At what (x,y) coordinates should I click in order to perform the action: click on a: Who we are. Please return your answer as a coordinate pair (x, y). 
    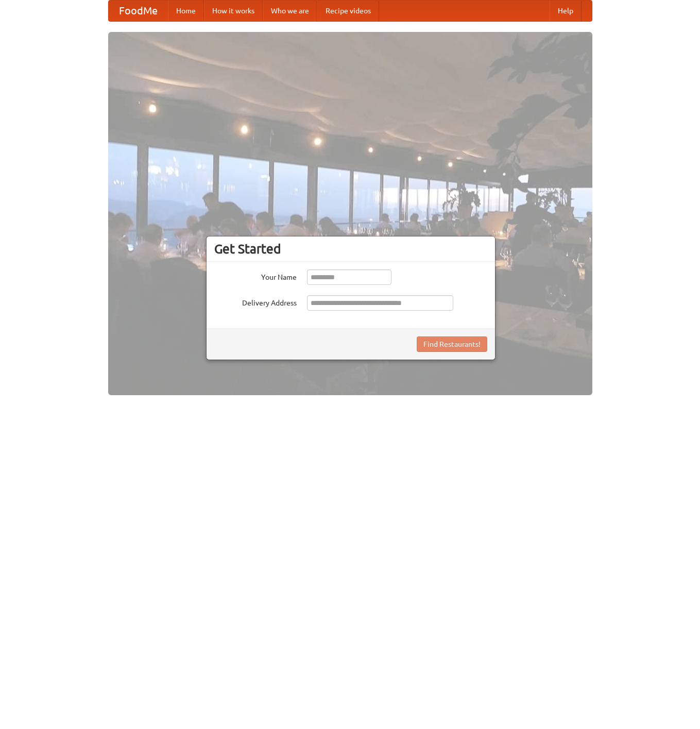
    Looking at the image, I should click on (290, 11).